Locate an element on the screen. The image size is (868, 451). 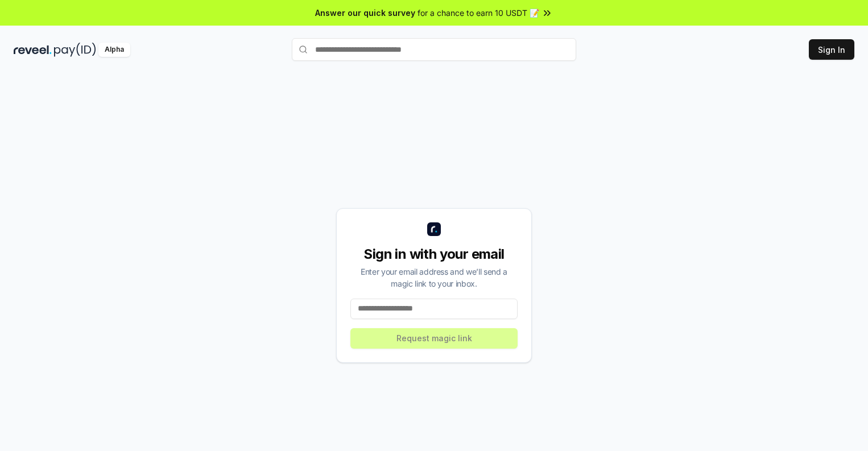
div: Enter your email address and we’ll send a magic link to your inbox. is located at coordinates (434, 277).